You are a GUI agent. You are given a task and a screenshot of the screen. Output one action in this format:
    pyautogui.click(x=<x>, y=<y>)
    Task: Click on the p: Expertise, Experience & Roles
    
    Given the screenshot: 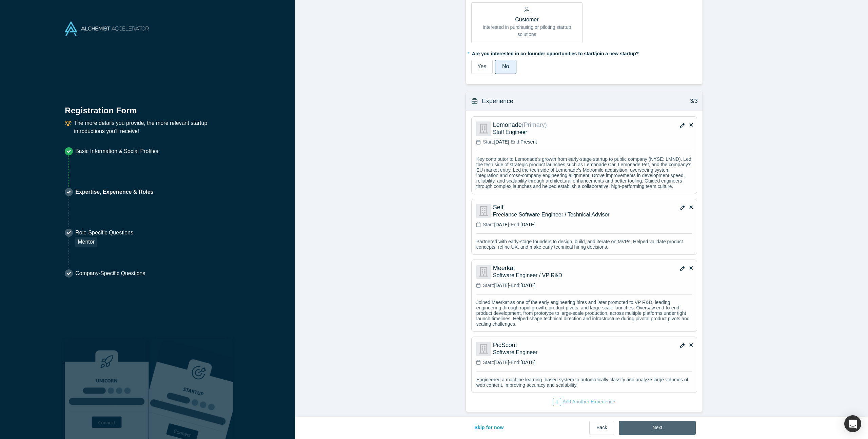 What is the action you would take?
    pyautogui.click(x=114, y=192)
    